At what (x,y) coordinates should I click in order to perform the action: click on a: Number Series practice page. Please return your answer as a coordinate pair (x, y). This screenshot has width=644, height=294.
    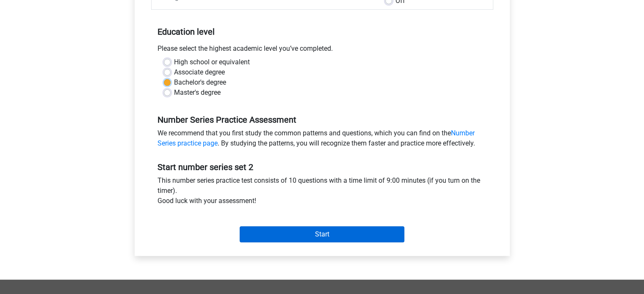
    Looking at the image, I should click on (316, 138).